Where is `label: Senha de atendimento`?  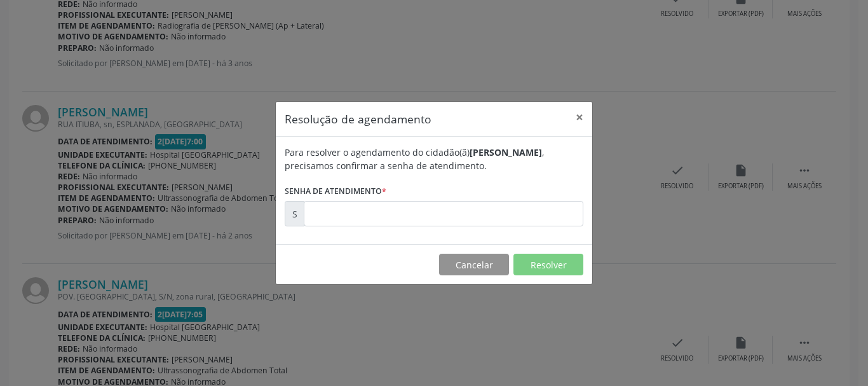 label: Senha de atendimento is located at coordinates (335, 191).